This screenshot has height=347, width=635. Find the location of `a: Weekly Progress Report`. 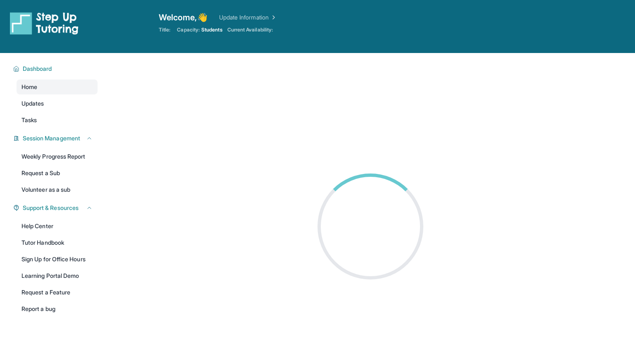

a: Weekly Progress Report is located at coordinates (57, 156).